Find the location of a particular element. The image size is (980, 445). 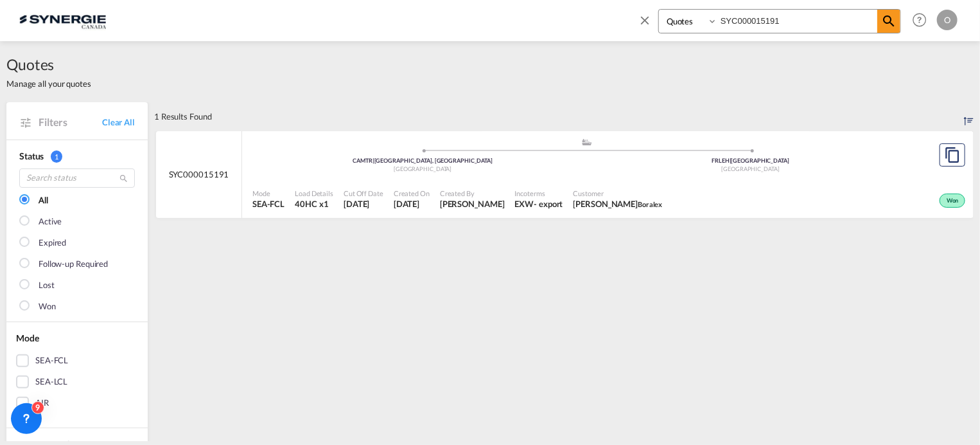

div: SYC000015191 assets/icons/custom/ship-fill.svgassets/icons/custom/roll-o-plane.svgOriginMontreal,... is located at coordinates (565, 174).